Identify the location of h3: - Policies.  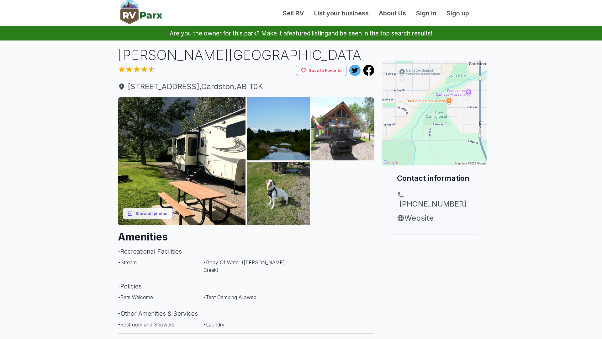
(246, 286).